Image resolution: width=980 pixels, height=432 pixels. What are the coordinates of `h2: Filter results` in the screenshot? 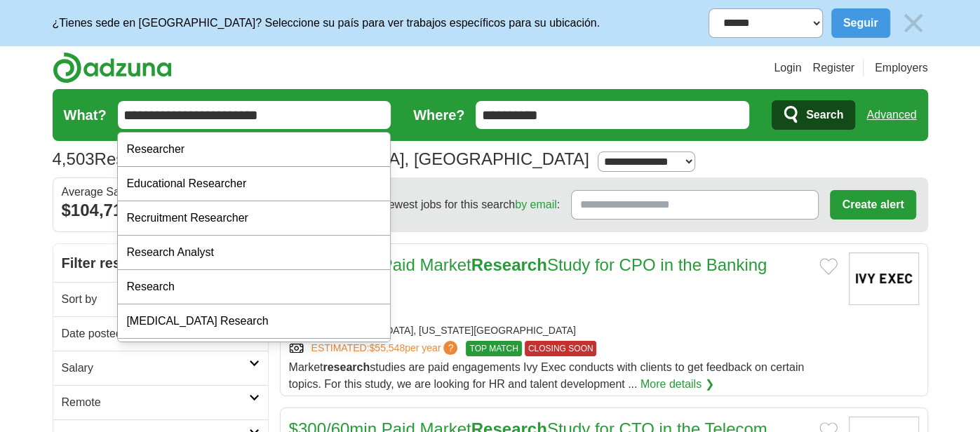 It's located at (161, 263).